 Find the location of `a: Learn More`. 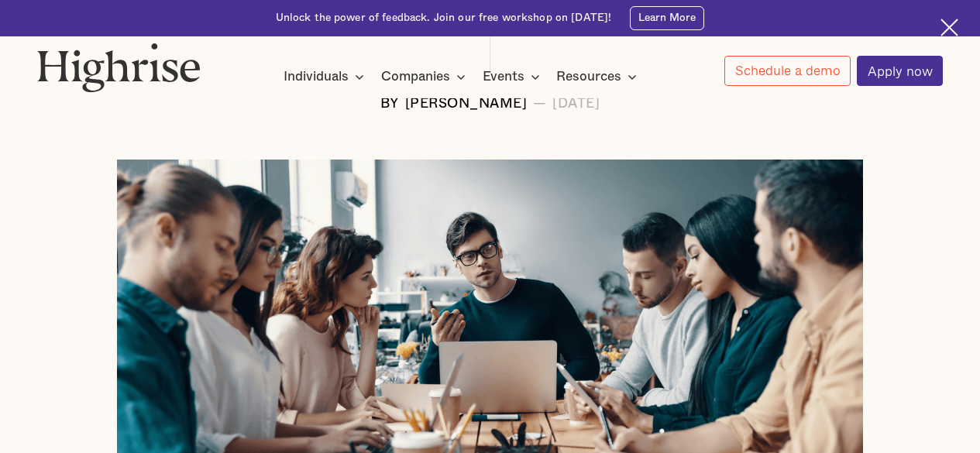

a: Learn More is located at coordinates (668, 17).